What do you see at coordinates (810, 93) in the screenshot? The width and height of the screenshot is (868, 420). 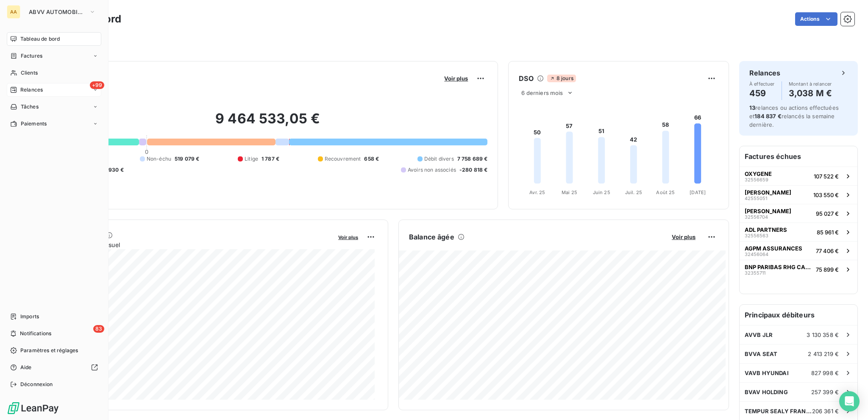 I see `h4: 3,038 M €` at bounding box center [810, 93].